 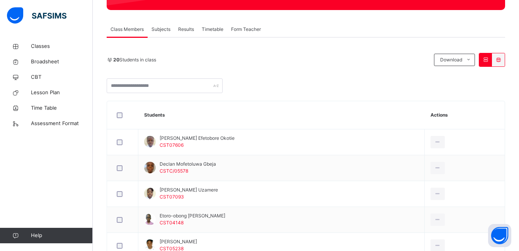 What do you see at coordinates (37, 15) in the screenshot?
I see `img: safsims` at bounding box center [37, 15].